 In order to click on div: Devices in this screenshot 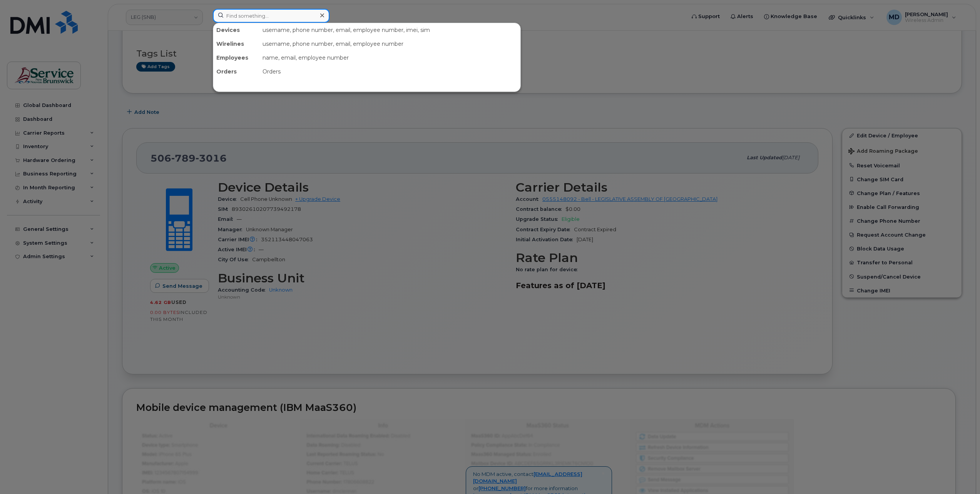, I will do `click(236, 30)`.